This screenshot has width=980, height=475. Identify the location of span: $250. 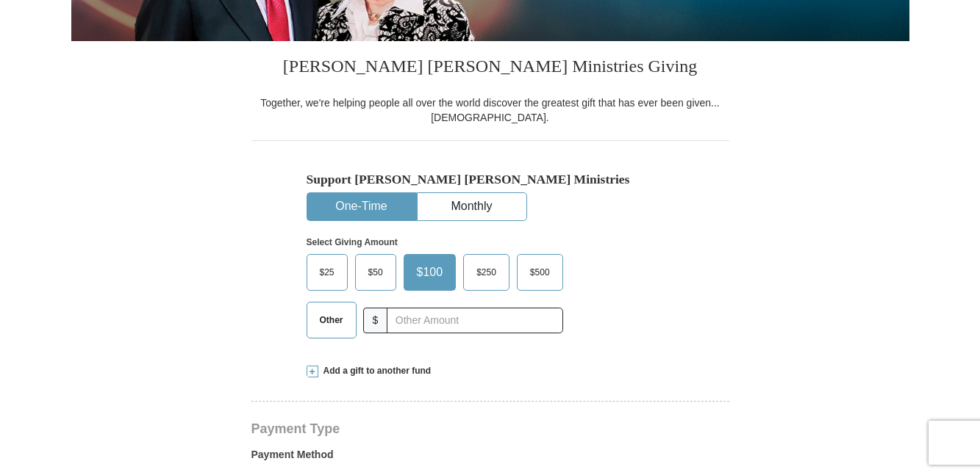
(486, 272).